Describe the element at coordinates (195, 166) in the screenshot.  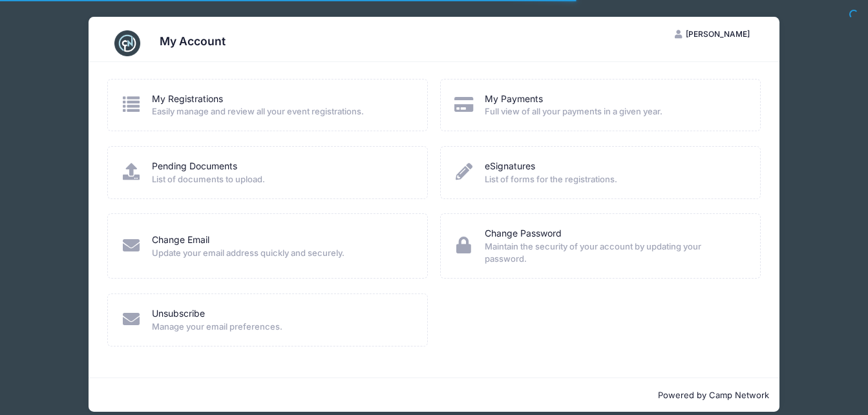
I see `a: Pending Documents` at that location.